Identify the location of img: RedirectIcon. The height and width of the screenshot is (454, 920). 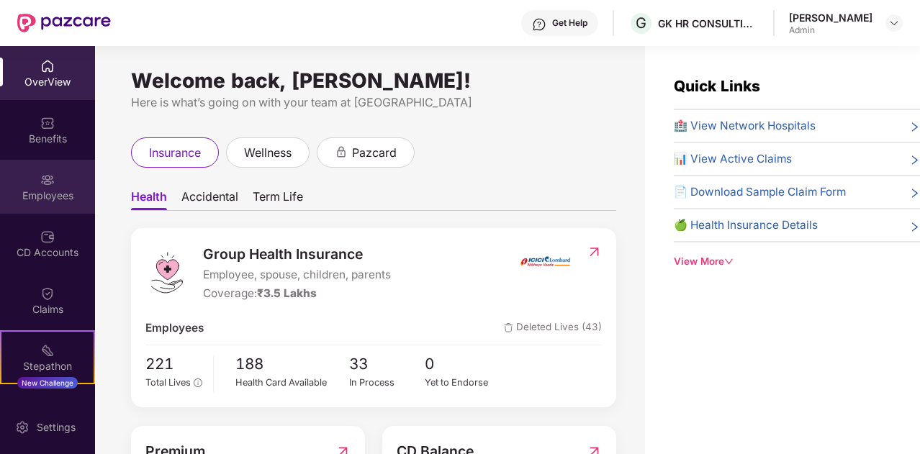
(594, 252).